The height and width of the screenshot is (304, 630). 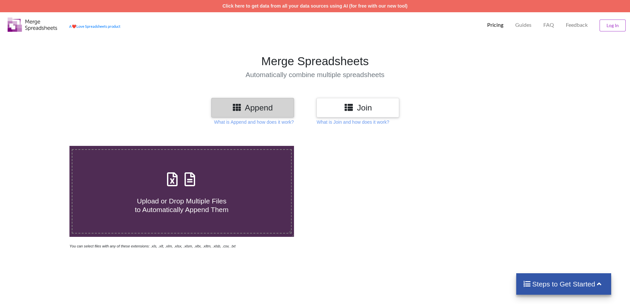 What do you see at coordinates (254, 122) in the screenshot?
I see `p: What is Append and how does it work?` at bounding box center [254, 122].